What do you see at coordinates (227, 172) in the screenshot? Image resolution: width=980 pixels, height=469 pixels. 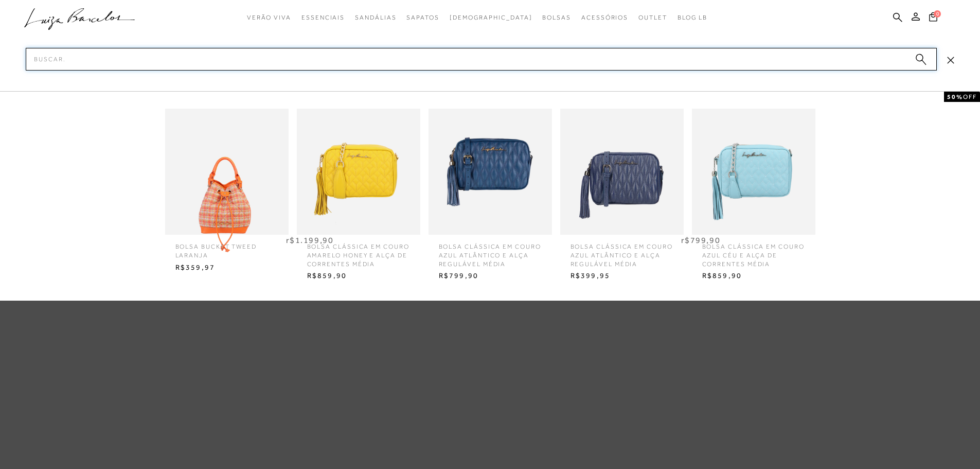 I see `img: Bolsa bucket tweed laranja` at bounding box center [227, 172].